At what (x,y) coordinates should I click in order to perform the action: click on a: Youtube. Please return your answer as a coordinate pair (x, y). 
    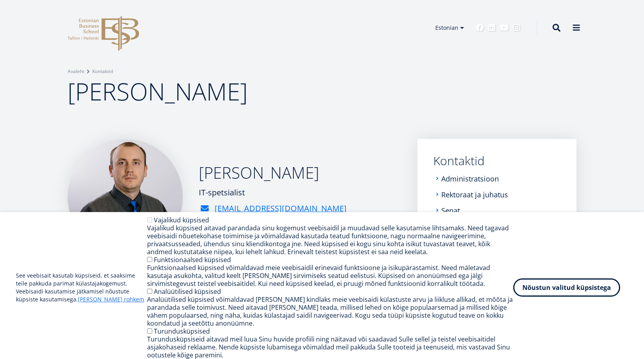
    Looking at the image, I should click on (504, 28).